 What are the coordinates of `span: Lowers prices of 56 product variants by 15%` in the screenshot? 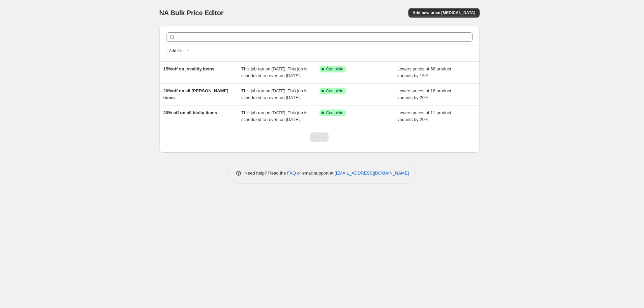 It's located at (424, 72).